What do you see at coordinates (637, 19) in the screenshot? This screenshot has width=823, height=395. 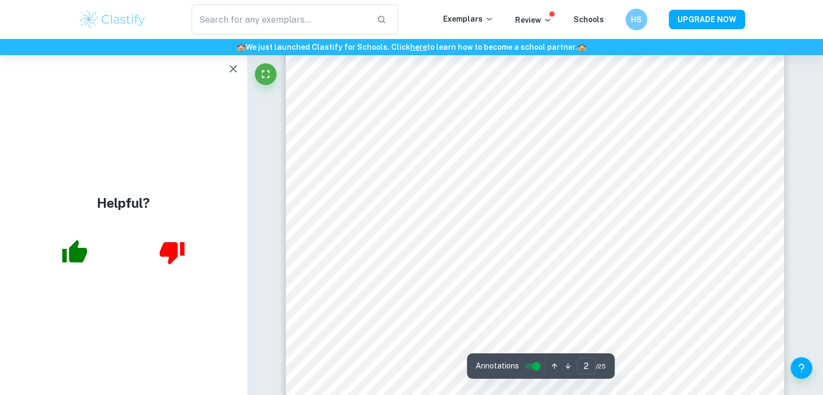 I see `button: HS` at bounding box center [637, 19].